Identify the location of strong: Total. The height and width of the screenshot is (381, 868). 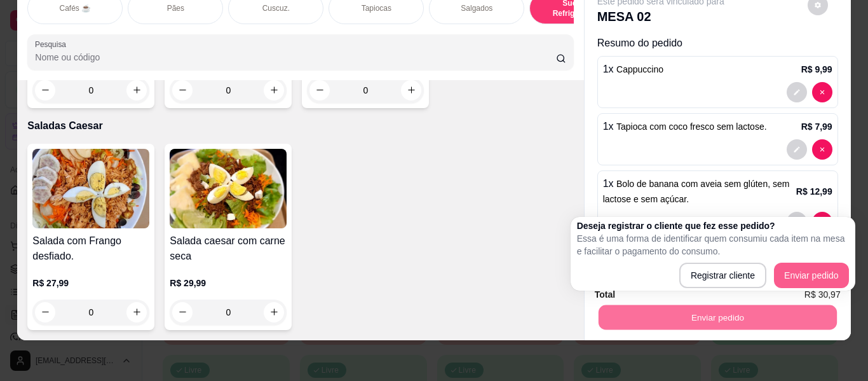
(605, 294).